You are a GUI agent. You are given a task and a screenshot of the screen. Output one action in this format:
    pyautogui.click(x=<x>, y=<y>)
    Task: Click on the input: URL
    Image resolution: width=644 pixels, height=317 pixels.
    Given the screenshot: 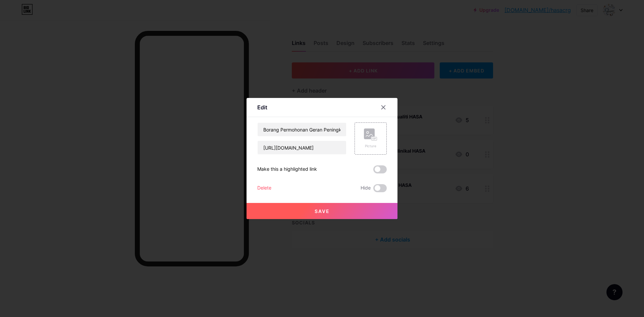 What is the action you would take?
    pyautogui.click(x=302, y=148)
    